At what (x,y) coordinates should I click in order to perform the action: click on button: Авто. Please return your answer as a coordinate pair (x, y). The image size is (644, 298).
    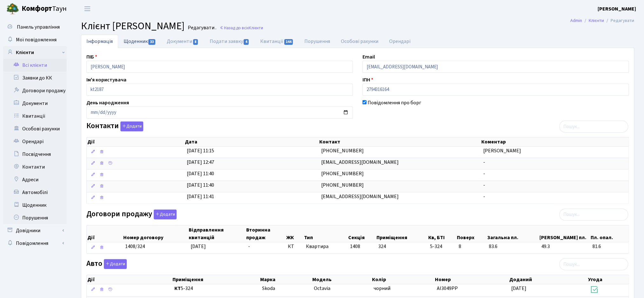
    Looking at the image, I should click on (116, 264).